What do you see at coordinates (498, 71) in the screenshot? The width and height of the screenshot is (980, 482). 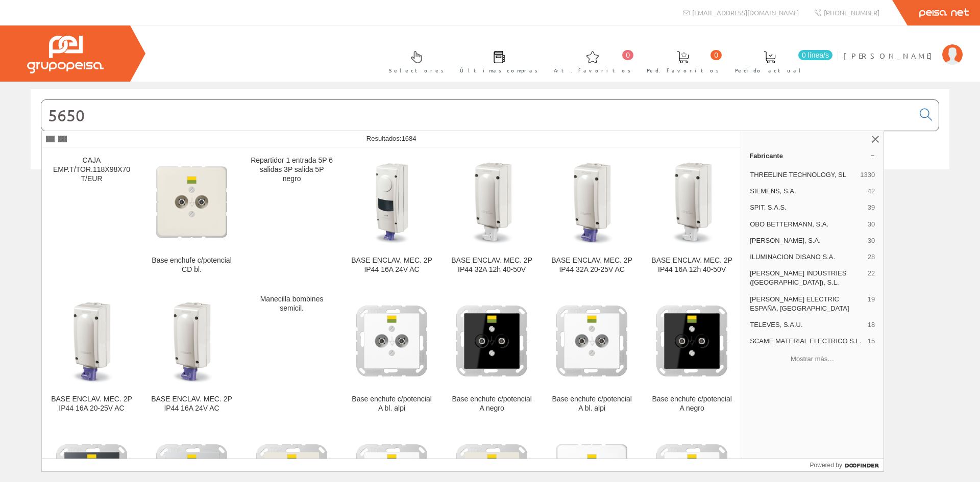 I see `span: Últimas compras` at bounding box center [498, 71].